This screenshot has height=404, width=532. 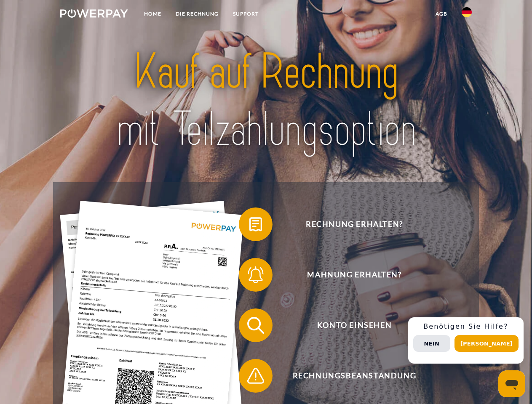 I want to click on span: Rechnungsbeanstandung, so click(x=354, y=376).